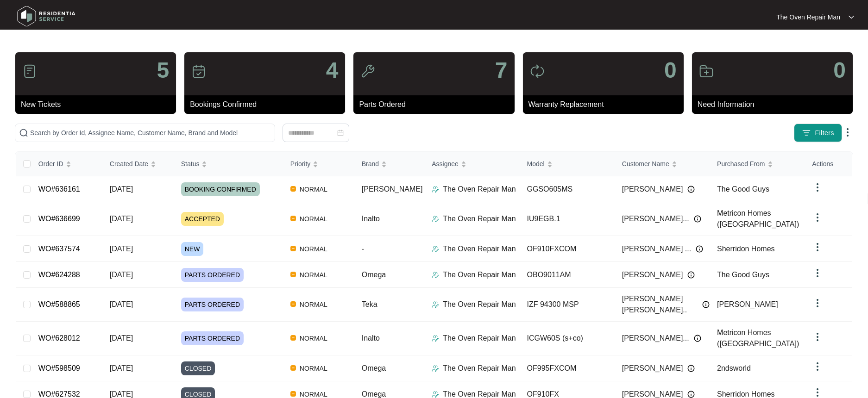 The width and height of the screenshot is (868, 398). I want to click on span: Teka, so click(370, 304).